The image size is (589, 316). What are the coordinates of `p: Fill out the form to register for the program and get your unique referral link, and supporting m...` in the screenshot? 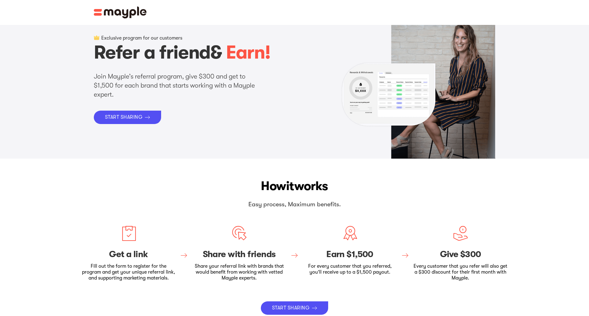 It's located at (128, 272).